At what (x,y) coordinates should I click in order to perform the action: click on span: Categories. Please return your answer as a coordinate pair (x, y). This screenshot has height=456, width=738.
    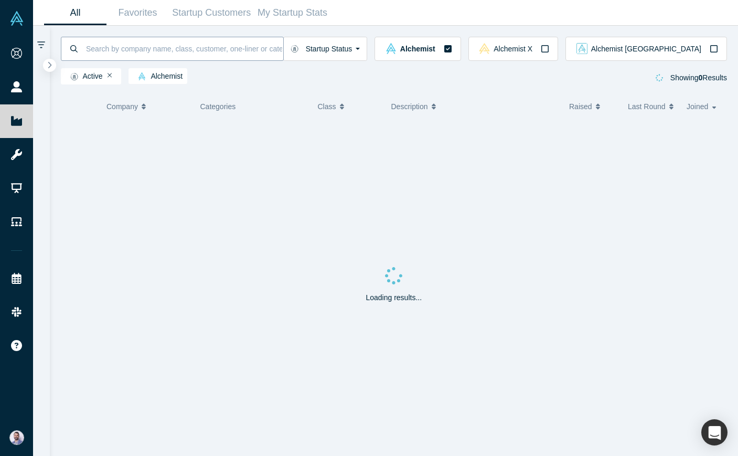
    Looking at the image, I should click on (218, 107).